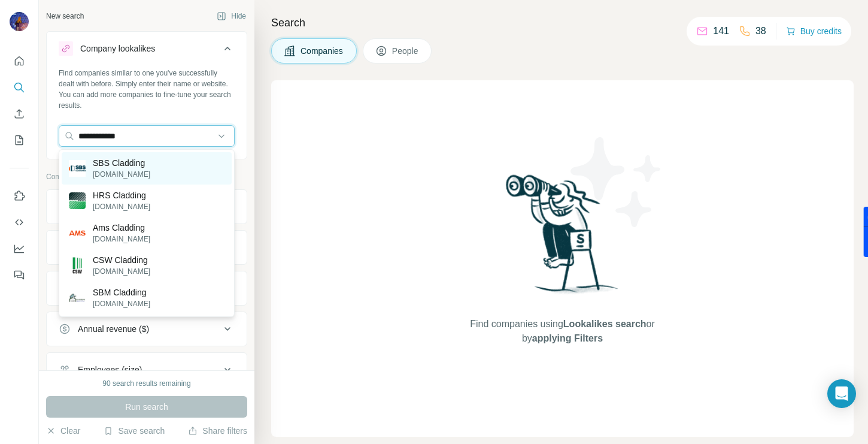 The image size is (868, 444). I want to click on div: 90 search results remaining, so click(146, 383).